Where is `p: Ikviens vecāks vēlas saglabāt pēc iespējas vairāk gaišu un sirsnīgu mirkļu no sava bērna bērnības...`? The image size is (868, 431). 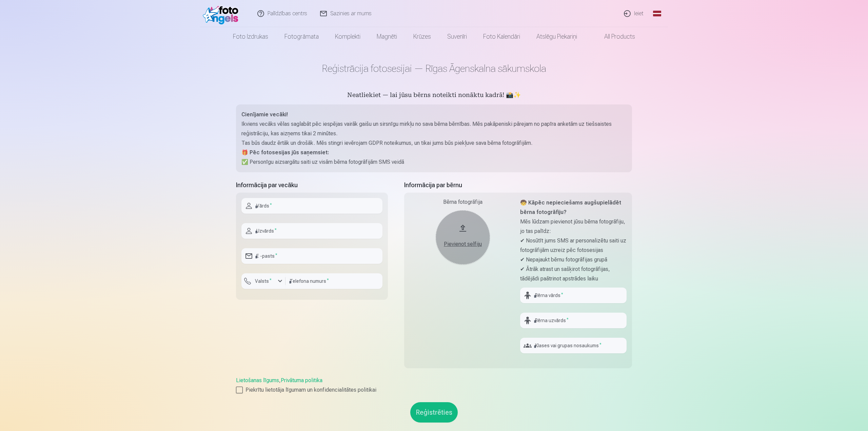
p: Ikviens vecāks vēlas saglabāt pēc iespējas vairāk gaišu un sirsnīgu mirkļu no sava bērna bērnības... is located at coordinates (434, 129).